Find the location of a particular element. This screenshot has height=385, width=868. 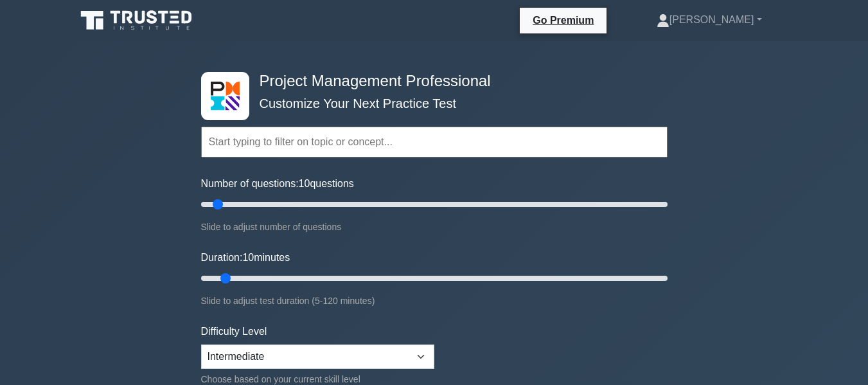

input: Start typing to filter on topic or concept... is located at coordinates (434, 142).